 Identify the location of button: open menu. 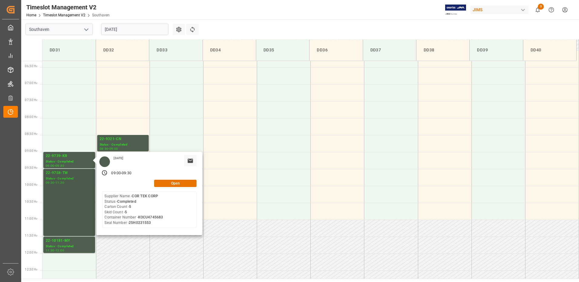
(86, 29).